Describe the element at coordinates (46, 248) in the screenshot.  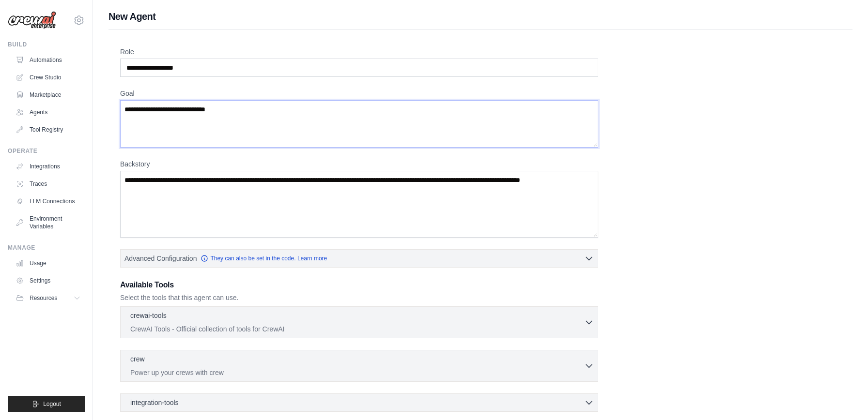
I see `div: Manage` at that location.